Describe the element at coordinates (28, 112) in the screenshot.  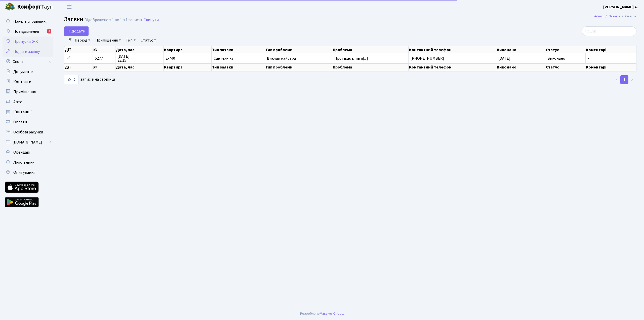
I see `a: Квитанції` at that location.